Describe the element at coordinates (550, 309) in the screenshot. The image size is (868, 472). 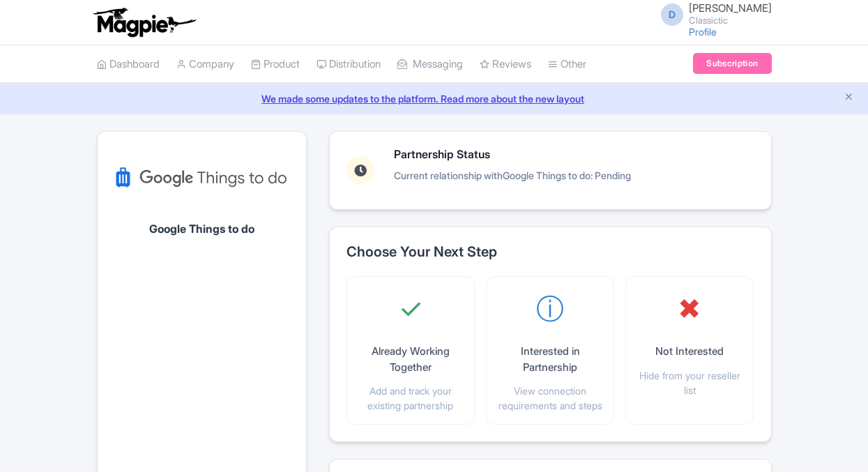
I see `span: ⓘ` at that location.